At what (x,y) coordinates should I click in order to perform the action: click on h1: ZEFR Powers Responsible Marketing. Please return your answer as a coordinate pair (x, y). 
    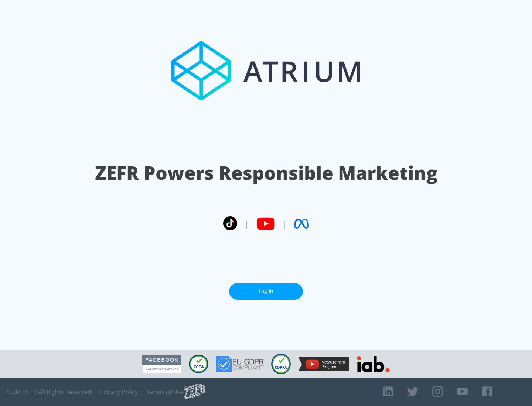
    Looking at the image, I should click on (266, 172).